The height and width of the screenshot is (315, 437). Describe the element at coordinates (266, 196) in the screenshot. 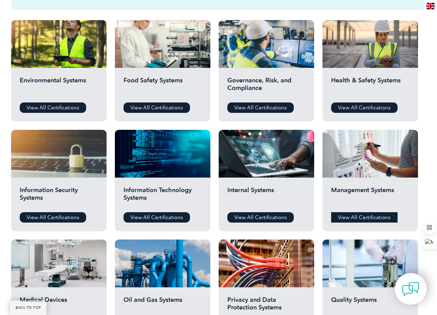

I see `h2: Internal Systems` at that location.